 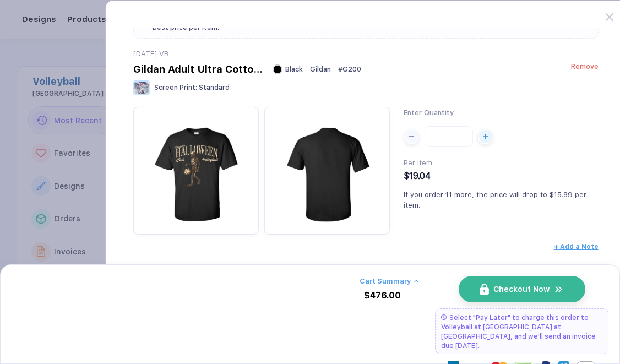 What do you see at coordinates (576, 247) in the screenshot?
I see `span: + Add a Note` at bounding box center [576, 247].